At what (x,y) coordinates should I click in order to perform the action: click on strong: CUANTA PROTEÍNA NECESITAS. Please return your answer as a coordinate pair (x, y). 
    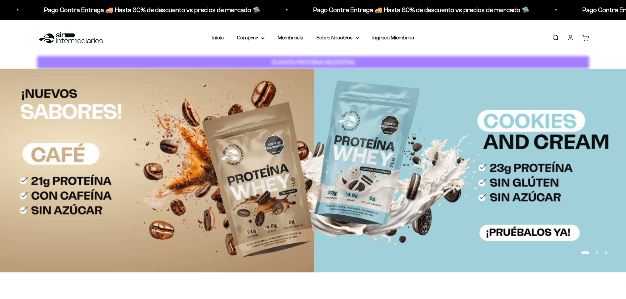
    Looking at the image, I should click on (313, 62).